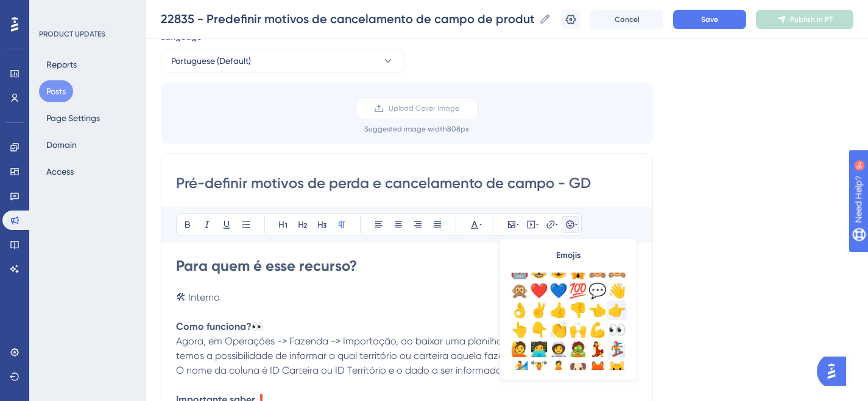 Image resolution: width=868 pixels, height=401 pixels. Describe the element at coordinates (710, 19) in the screenshot. I see `button: Save` at that location.